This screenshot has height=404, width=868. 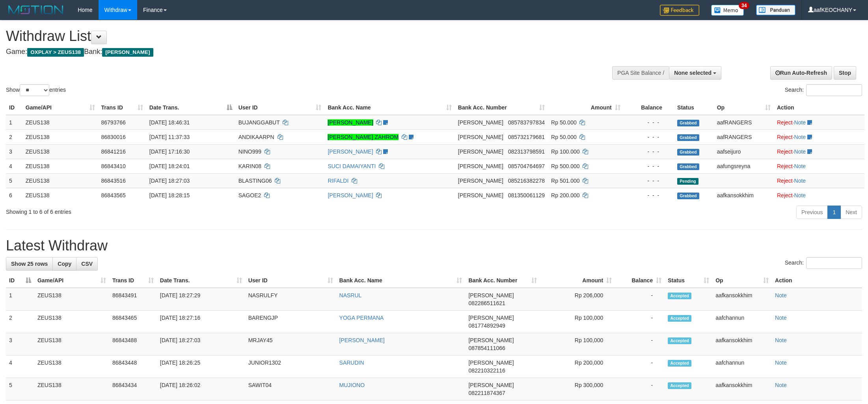 What do you see at coordinates (728, 10) in the screenshot?
I see `img: Button%20Memo.svg` at bounding box center [728, 10].